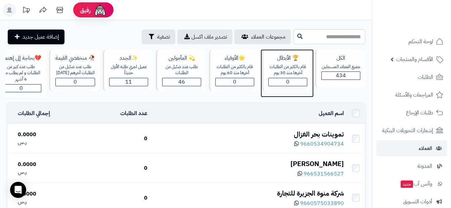  I want to click on span: رفيق, so click(85, 10).